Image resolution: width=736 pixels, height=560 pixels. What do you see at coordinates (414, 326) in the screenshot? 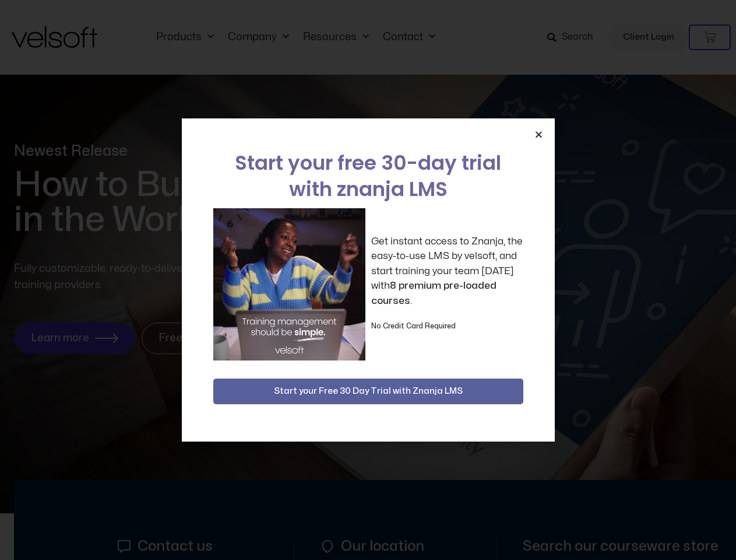
I see `strong: No Credit Card Required` at bounding box center [414, 326].